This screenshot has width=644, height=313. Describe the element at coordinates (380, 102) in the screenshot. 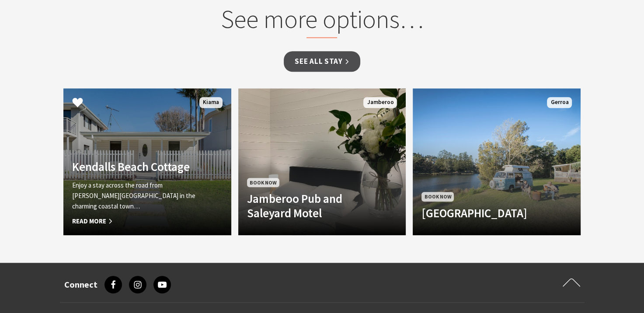

I see `span: Jamberoo` at that location.